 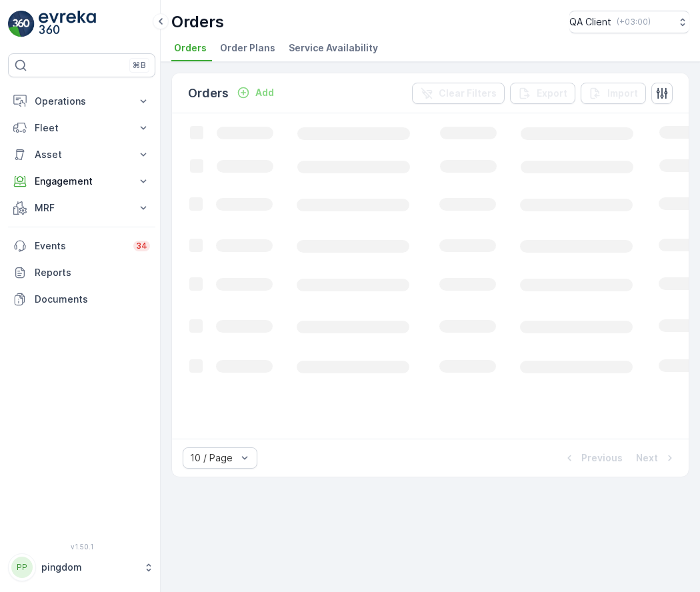 I want to click on p: MRF, so click(x=82, y=208).